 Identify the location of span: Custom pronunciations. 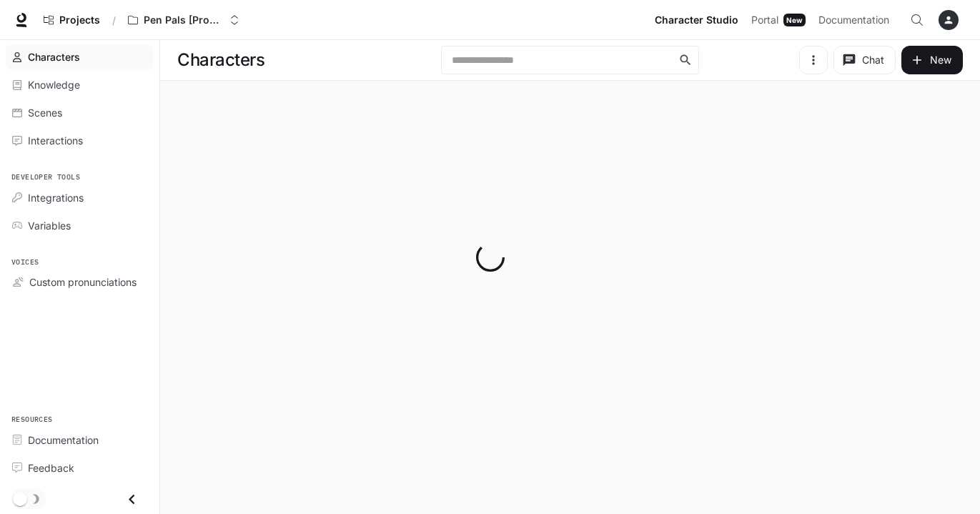
(83, 282).